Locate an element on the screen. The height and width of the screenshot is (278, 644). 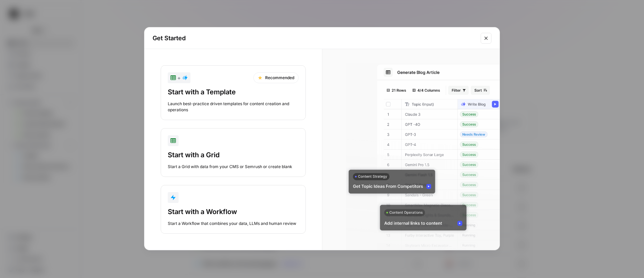
div: Start a Grid with data from your CMS or Semrush or create blank is located at coordinates (233, 166).